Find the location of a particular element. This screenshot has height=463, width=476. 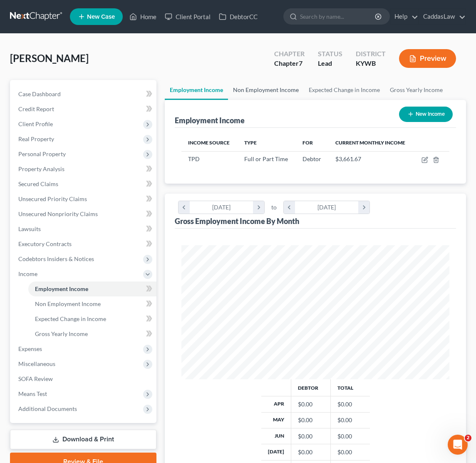

div: Status is located at coordinates (330, 54).